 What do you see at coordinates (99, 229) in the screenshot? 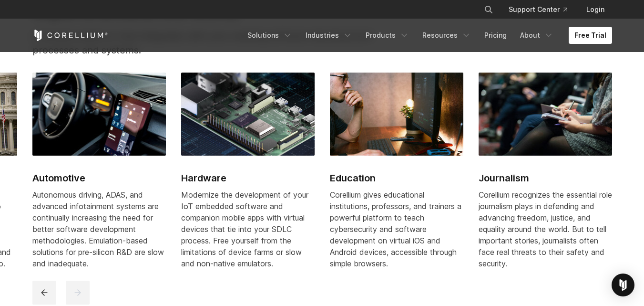
I see `div: Autonomous driving, ADAS, and advanced infotainment systems are continually increasing the need f...` at bounding box center [99, 229].